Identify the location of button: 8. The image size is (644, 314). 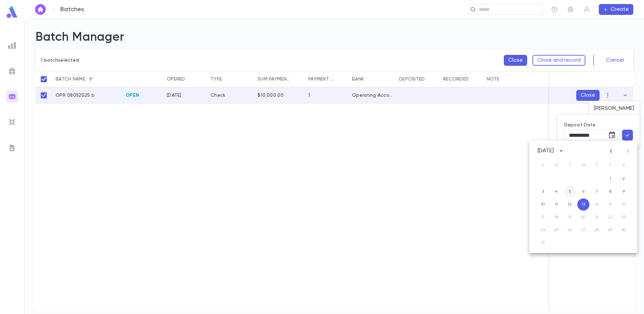
(611, 192).